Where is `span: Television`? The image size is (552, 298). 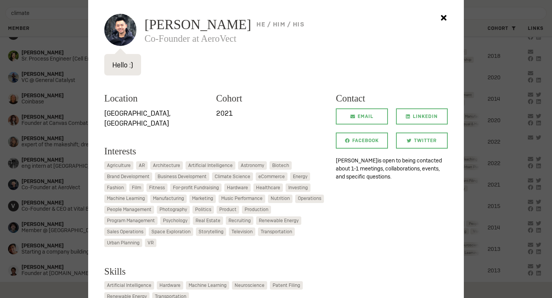
span: Television is located at coordinates (242, 232).